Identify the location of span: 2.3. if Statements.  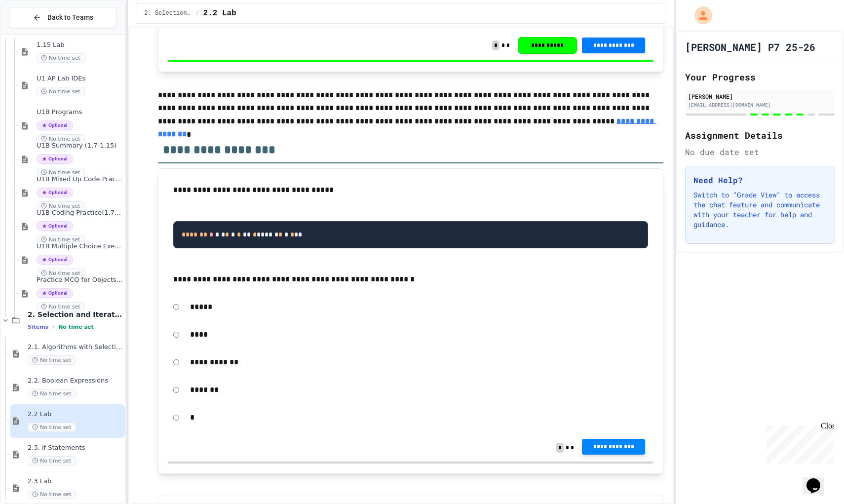
(75, 447).